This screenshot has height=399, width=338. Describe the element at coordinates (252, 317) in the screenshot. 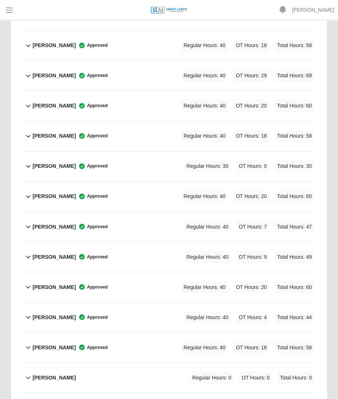

I see `span: OT Hours: 4` at that location.